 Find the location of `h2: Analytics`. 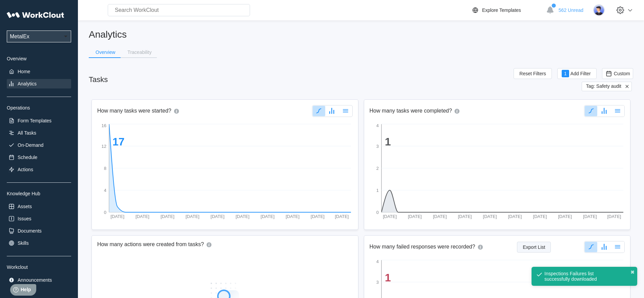

h2: Analytics is located at coordinates (361, 34).